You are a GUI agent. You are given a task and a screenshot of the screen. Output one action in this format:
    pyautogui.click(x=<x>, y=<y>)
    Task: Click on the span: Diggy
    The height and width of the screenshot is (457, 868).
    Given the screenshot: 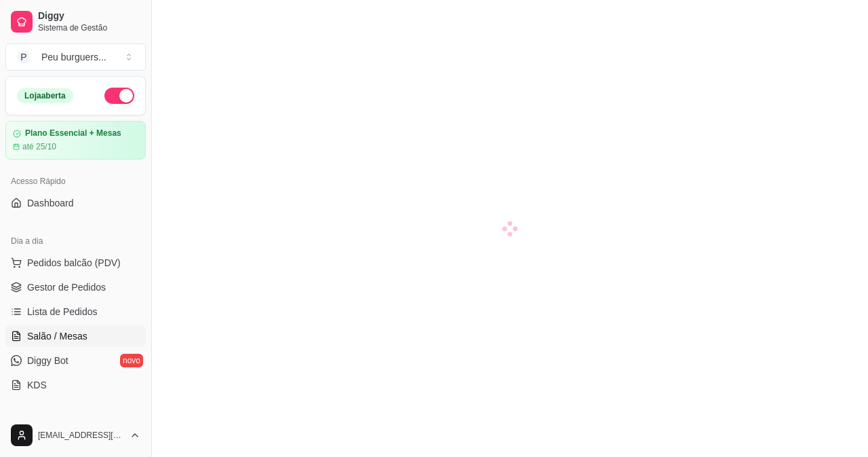 What is the action you would take?
    pyautogui.click(x=89, y=16)
    